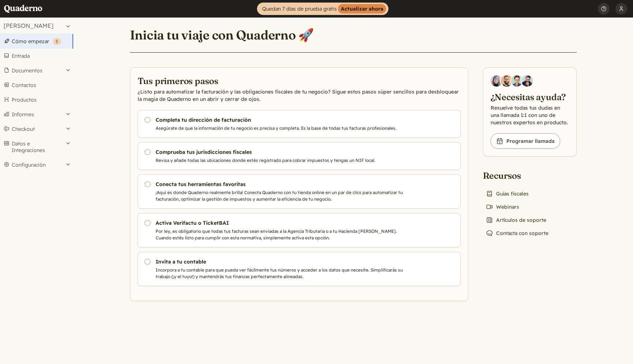 The width and height of the screenshot is (633, 364). Describe the element at coordinates (502, 207) in the screenshot. I see `a: Webinars` at that location.